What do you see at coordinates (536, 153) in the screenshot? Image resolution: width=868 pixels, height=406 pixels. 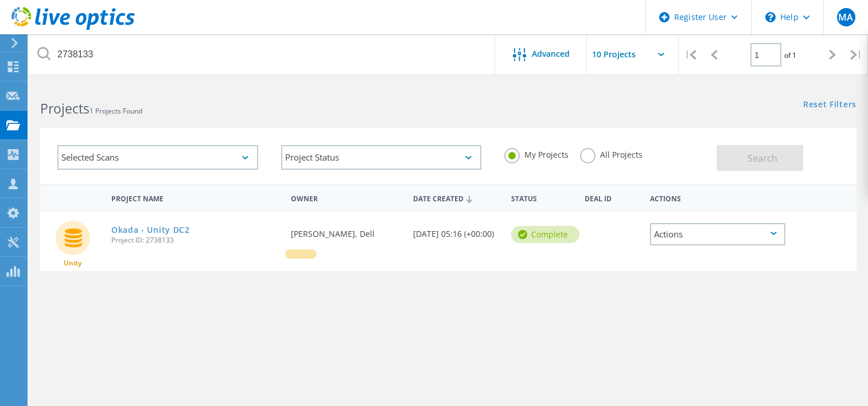 I see `label: My Projects` at bounding box center [536, 153].